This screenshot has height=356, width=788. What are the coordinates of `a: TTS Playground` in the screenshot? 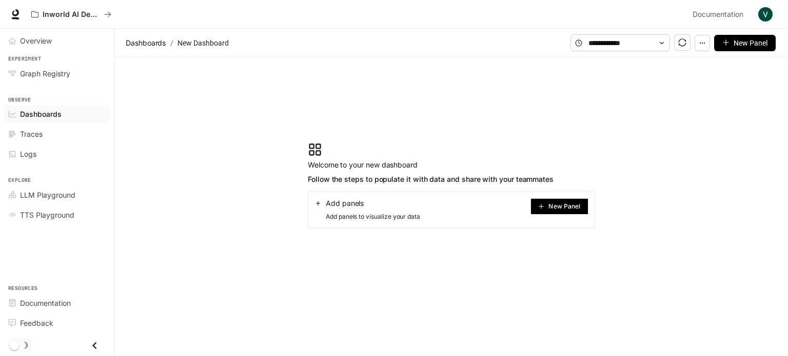 It's located at (57, 215).